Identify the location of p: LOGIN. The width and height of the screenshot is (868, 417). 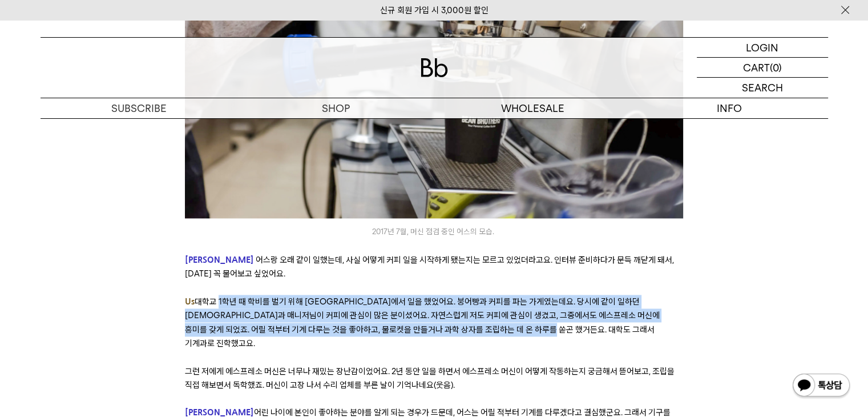
(762, 48).